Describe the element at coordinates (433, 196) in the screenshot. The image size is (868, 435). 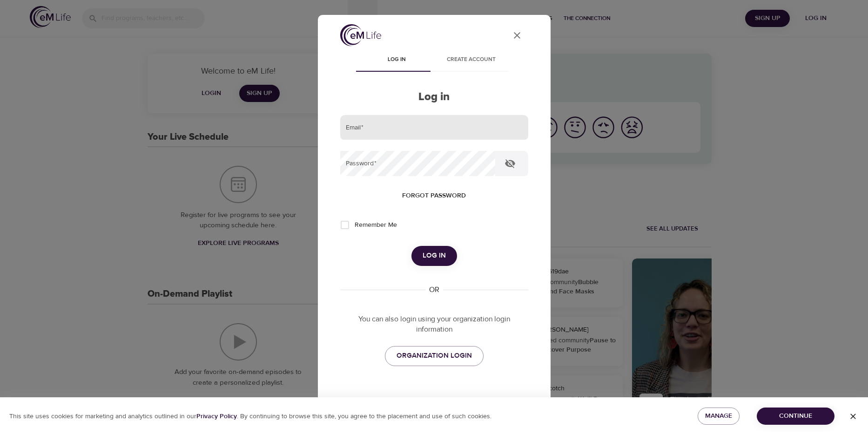
I see `span: Forgot password` at that location.